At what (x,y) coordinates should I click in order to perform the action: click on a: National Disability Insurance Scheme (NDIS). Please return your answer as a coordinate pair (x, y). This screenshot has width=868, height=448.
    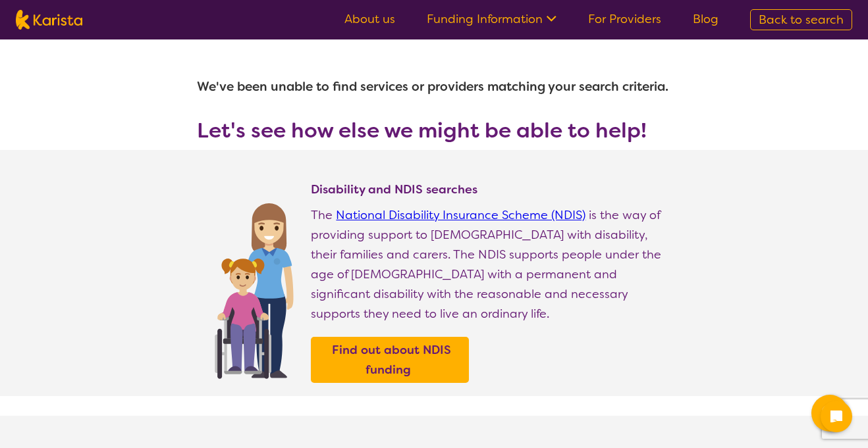
    Looking at the image, I should click on (460, 215).